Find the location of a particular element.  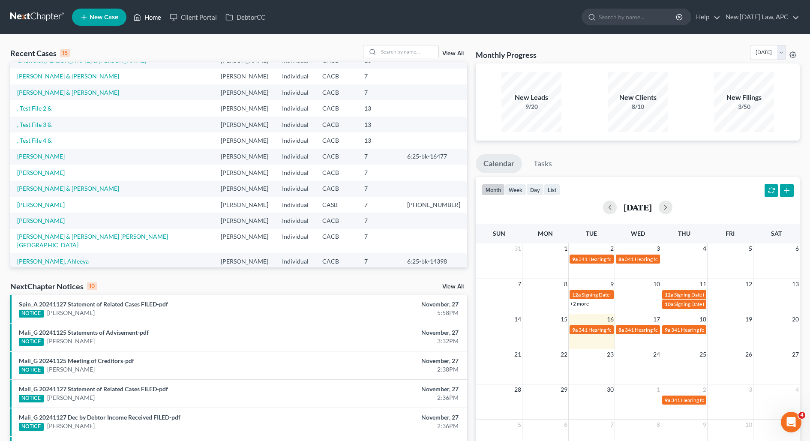

span: 18 is located at coordinates (703, 319).